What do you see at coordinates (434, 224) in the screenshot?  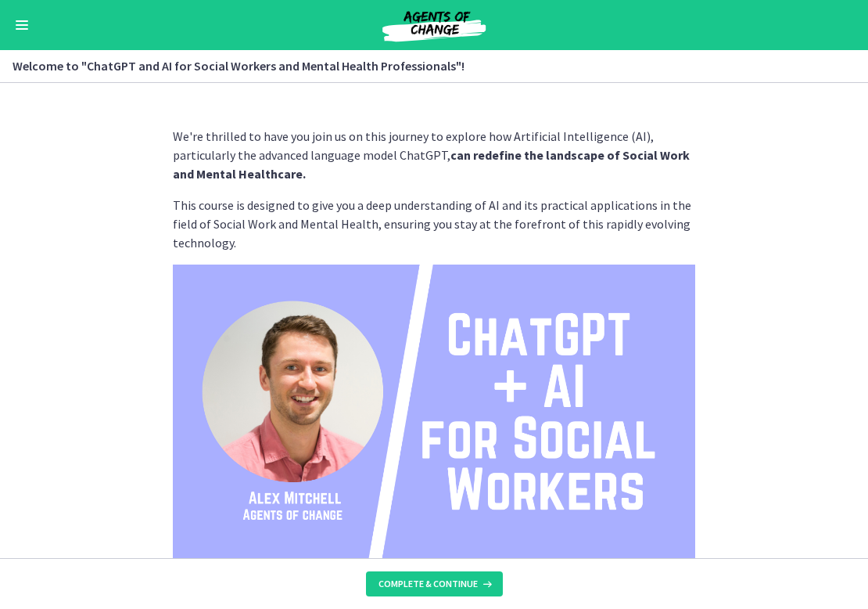 I see `p: This course is designed to give you a deep understanding of AI and its practical applications in ...` at bounding box center [434, 224].